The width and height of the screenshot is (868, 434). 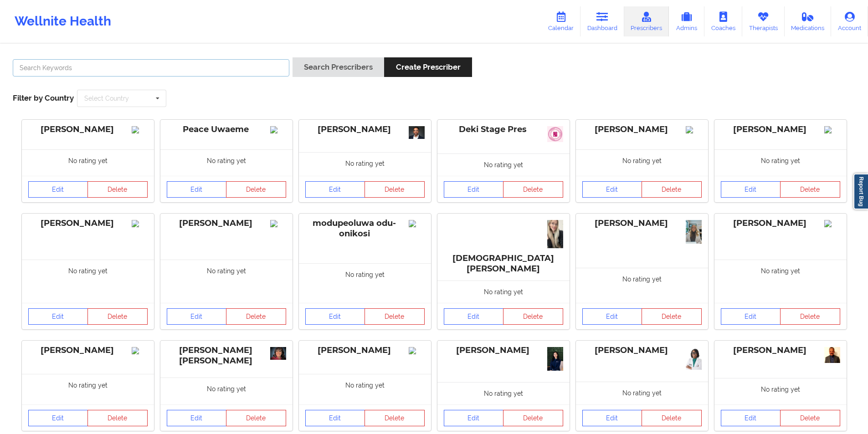 I want to click on button: Search Prescribers, so click(x=338, y=67).